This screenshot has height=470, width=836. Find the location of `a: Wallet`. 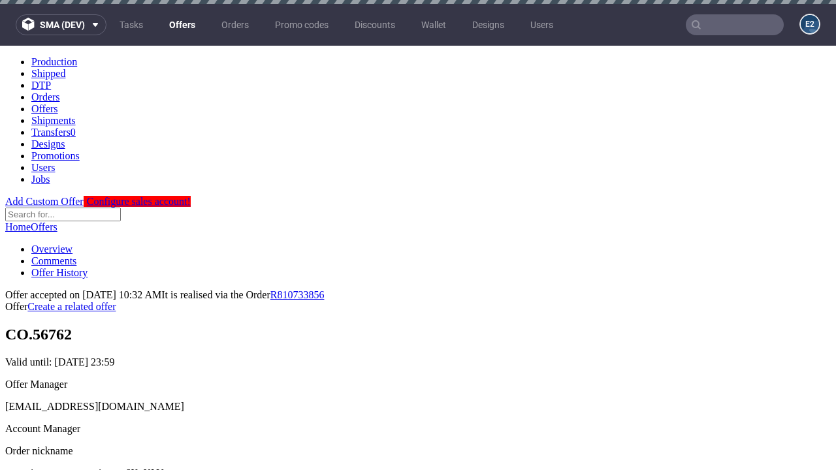

a: Wallet is located at coordinates (434, 25).